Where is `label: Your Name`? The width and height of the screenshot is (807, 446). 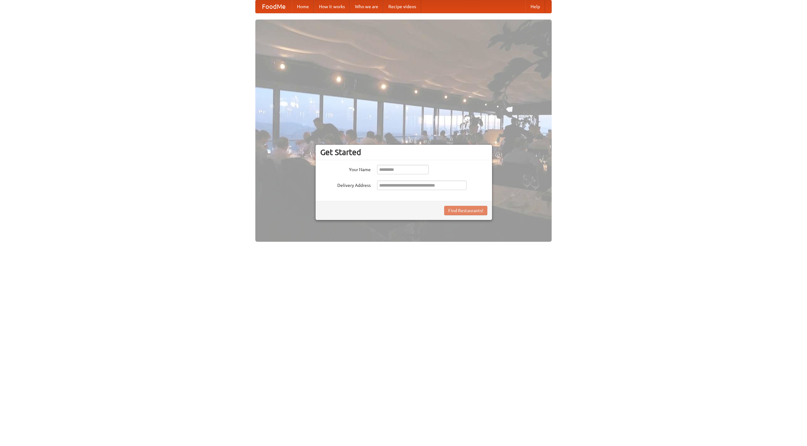
label: Your Name is located at coordinates (346, 169).